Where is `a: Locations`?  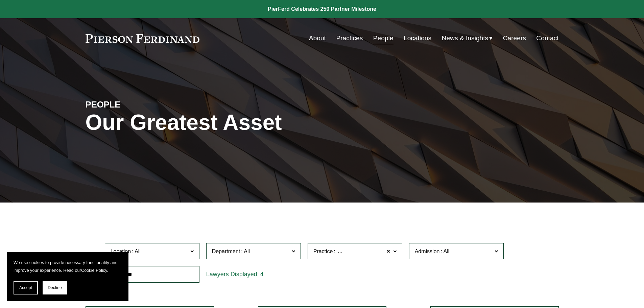
a: Locations is located at coordinates (418, 38).